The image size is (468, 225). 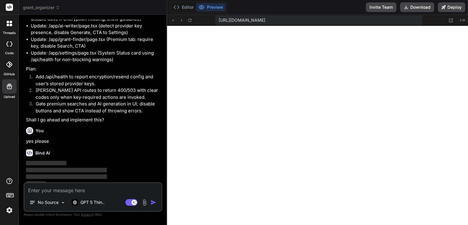 I want to click on li: Add /api/health to report encryption/resend config and user’s stored provider keys., so click(x=96, y=80).